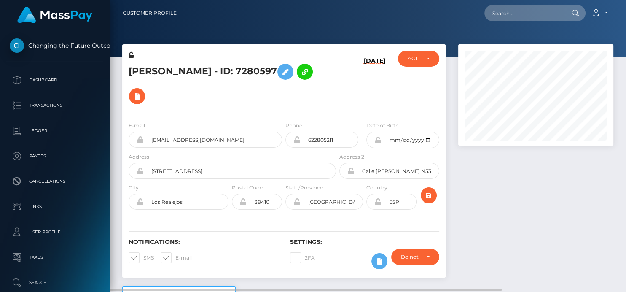 The width and height of the screenshot is (626, 292). I want to click on a: Customer Profile, so click(150, 13).